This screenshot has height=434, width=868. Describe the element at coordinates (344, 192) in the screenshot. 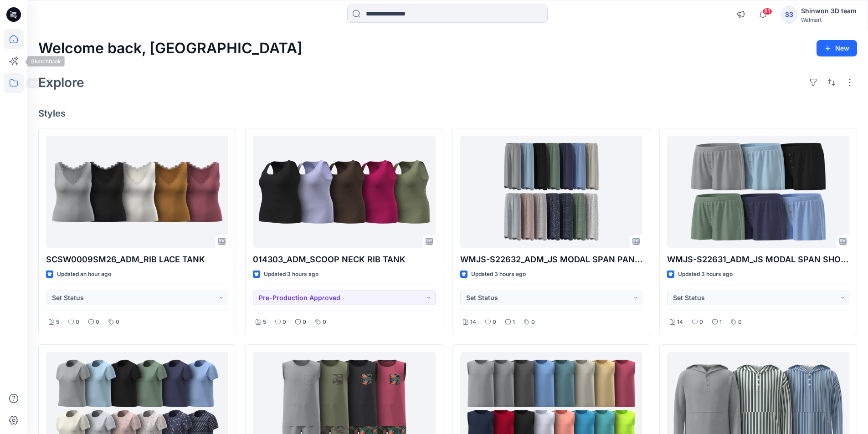

I see `a: 014303_ADM_SCOOP NECK RIB TANK` at that location.